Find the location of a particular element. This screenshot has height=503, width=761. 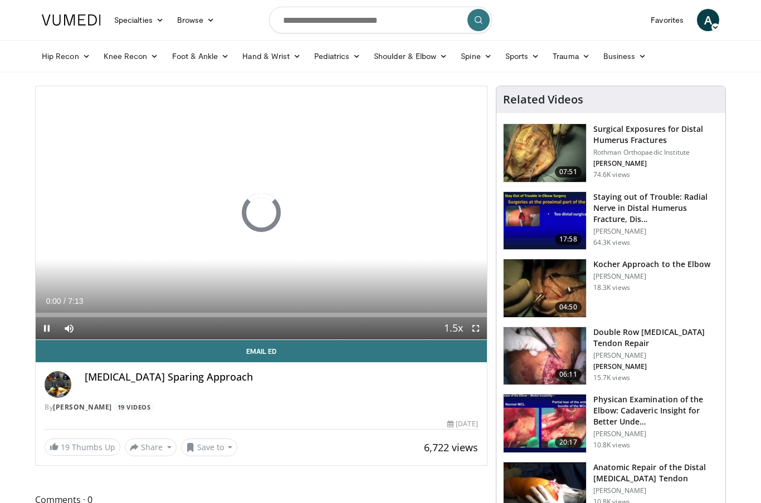

video-js: Video Player is located at coordinates (261, 213).